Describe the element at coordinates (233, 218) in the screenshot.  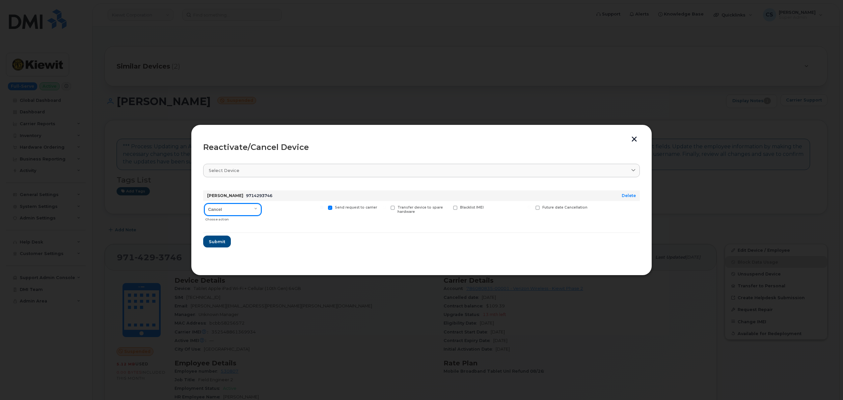
I see `div: Choose action` at that location.